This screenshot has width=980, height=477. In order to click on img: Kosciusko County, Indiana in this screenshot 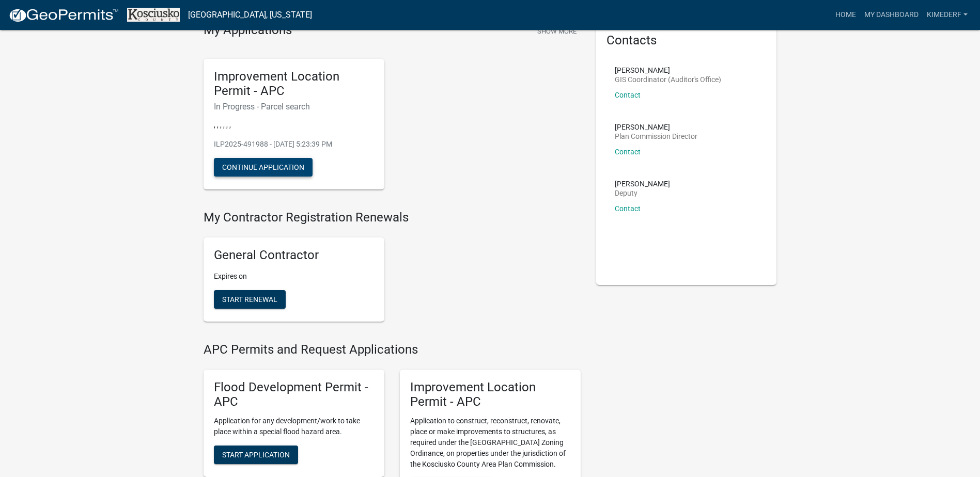, I will do `click(153, 15)`.